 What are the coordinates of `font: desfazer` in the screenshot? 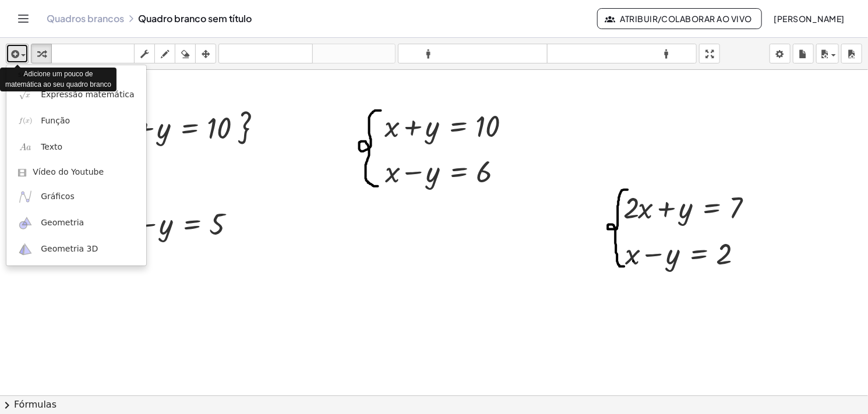 It's located at (266, 54).